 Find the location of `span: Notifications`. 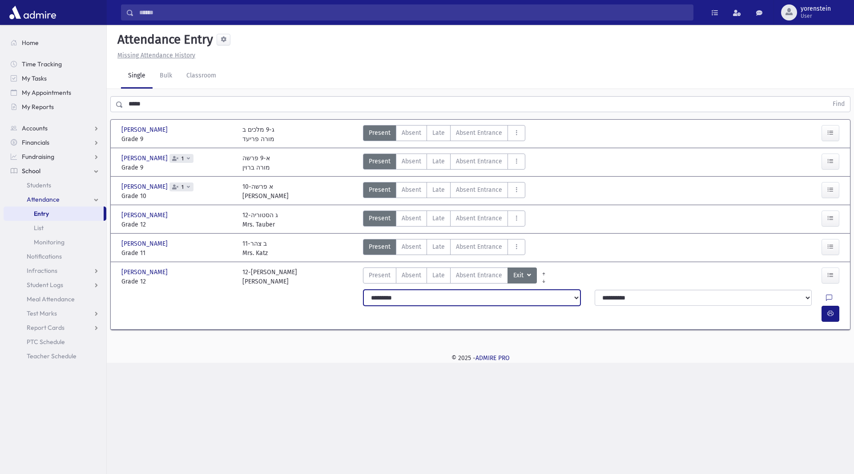

span: Notifications is located at coordinates (44, 256).